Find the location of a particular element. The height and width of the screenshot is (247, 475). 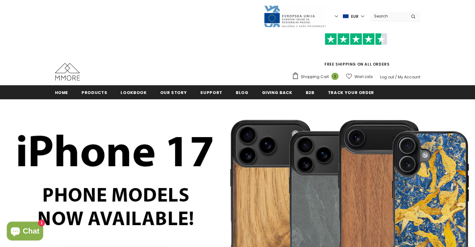

a: Giving back is located at coordinates (277, 92).